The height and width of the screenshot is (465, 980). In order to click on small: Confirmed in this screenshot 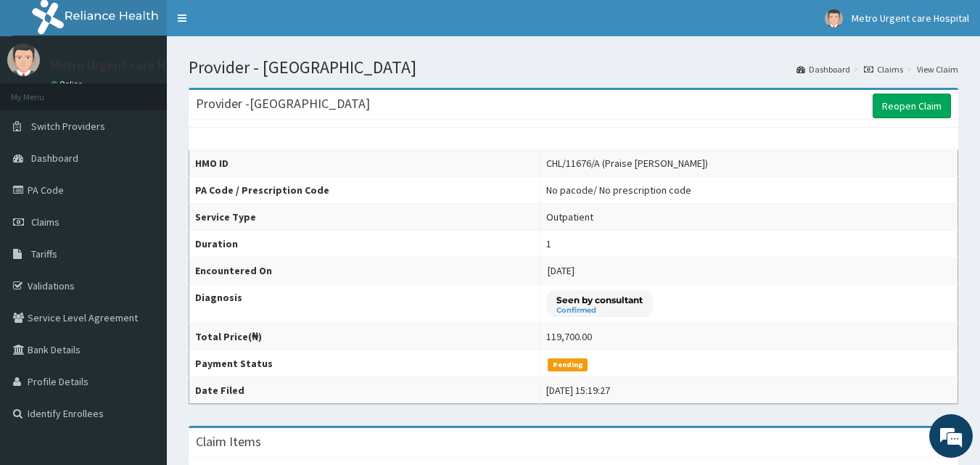, I will do `click(599, 311)`.